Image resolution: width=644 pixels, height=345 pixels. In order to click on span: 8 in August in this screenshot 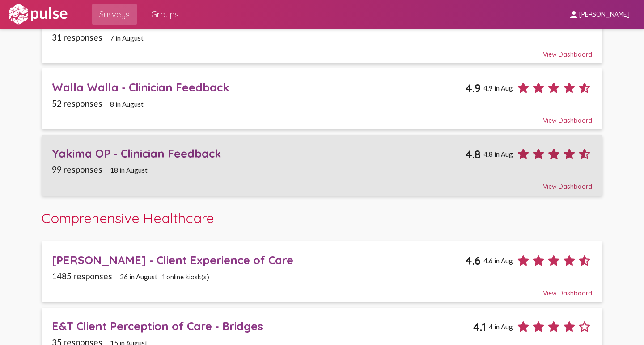, I will do `click(127, 104)`.